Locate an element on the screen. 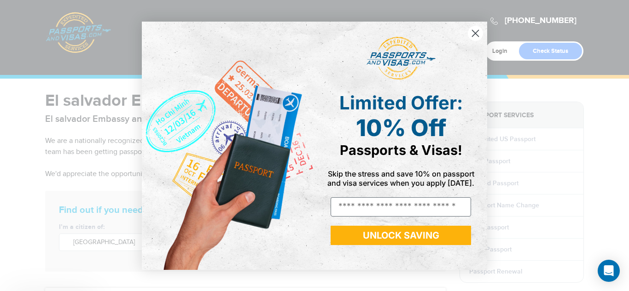  button: Close dialog is located at coordinates (475, 33).